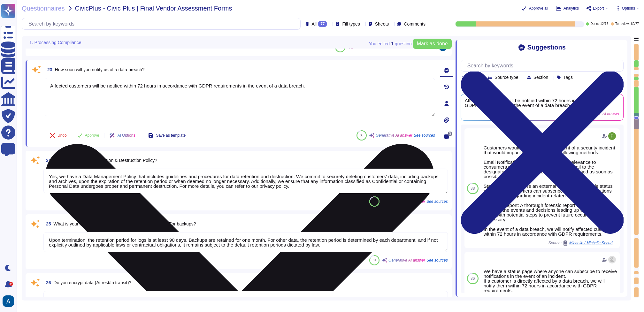 The image size is (644, 312). What do you see at coordinates (382, 24) in the screenshot?
I see `span: Sheets` at bounding box center [382, 24].